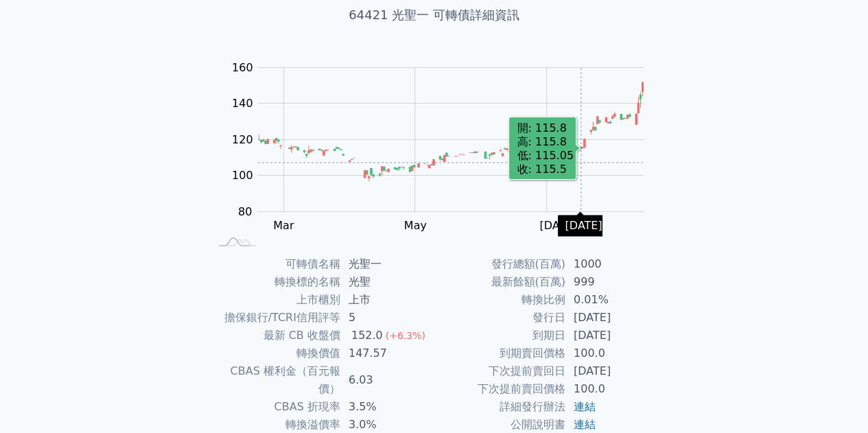 This screenshot has height=433, width=868. What do you see at coordinates (499, 282) in the screenshot?
I see `td: 最新餘額(百萬)` at bounding box center [499, 282].